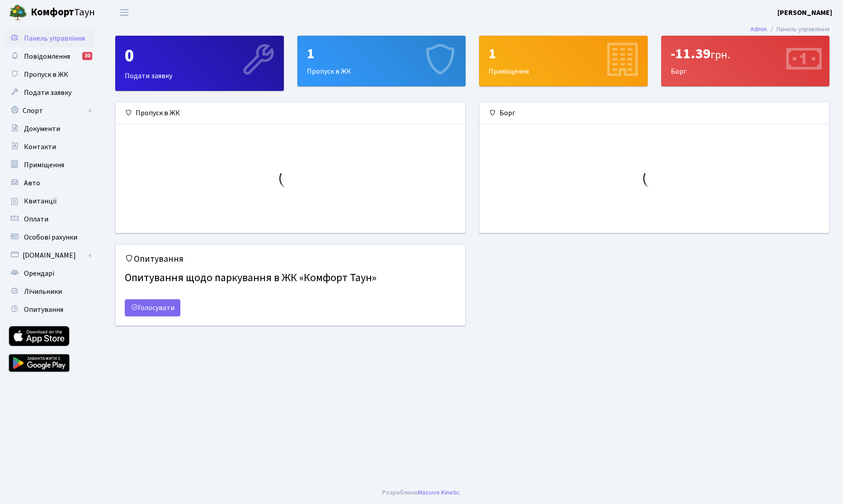 Image resolution: width=843 pixels, height=504 pixels. I want to click on a: Спорт, so click(50, 111).